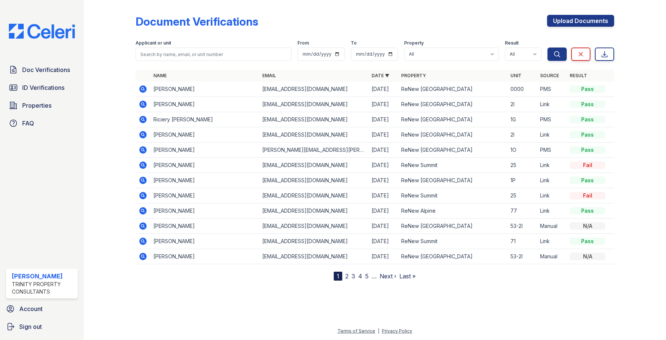  What do you see at coordinates (523, 195) in the screenshot?
I see `td: 25` at bounding box center [523, 195].